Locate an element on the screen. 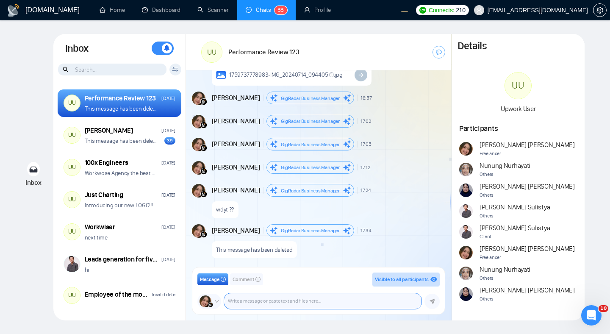  span: setting is located at coordinates (600, 10).